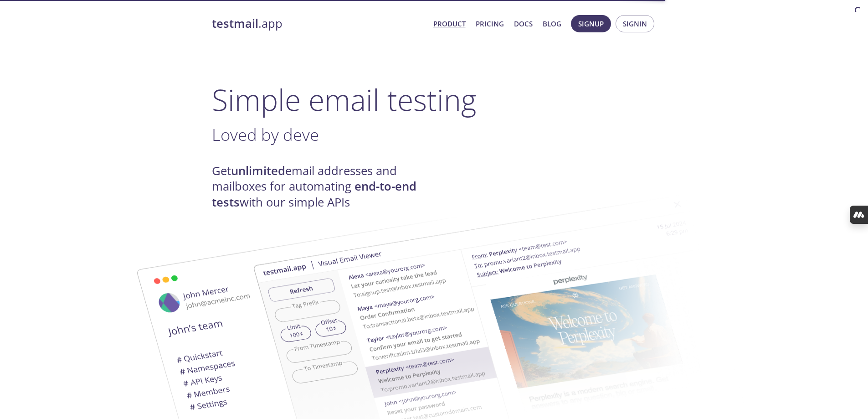  Describe the element at coordinates (235, 23) in the screenshot. I see `strong: testmail` at that location.